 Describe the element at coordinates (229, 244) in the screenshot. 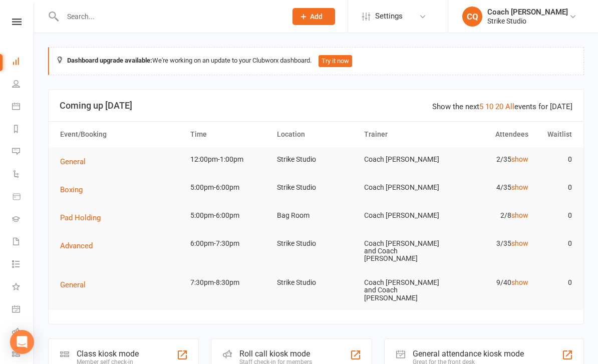

I see `td: 6:00pm-7:30pm` at that location.